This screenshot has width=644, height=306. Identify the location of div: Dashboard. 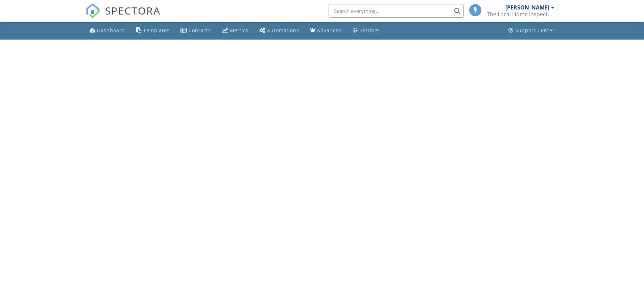
(111, 31).